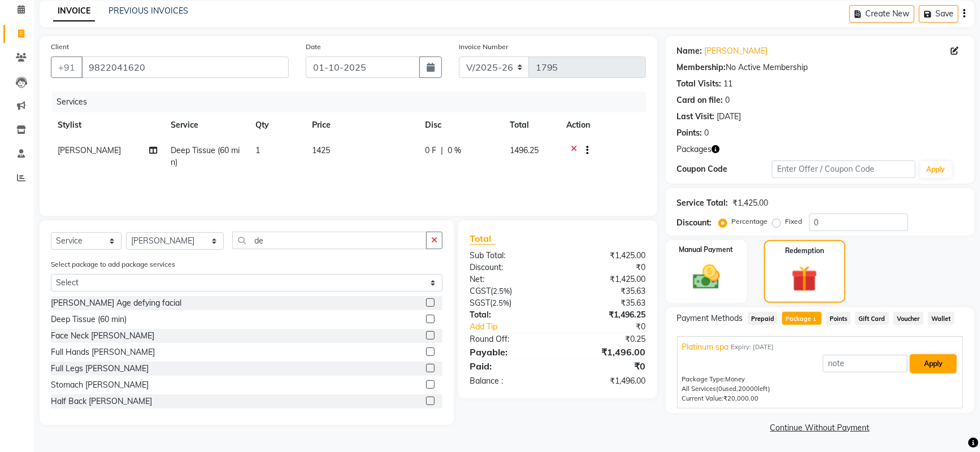 The width and height of the screenshot is (980, 452). I want to click on div: Name:, so click(689, 51).